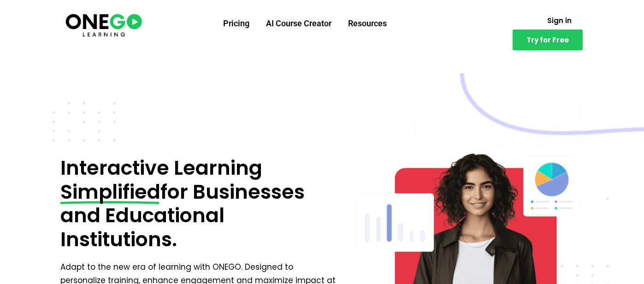 The width and height of the screenshot is (644, 284). I want to click on a: AI Course Creator, so click(299, 24).